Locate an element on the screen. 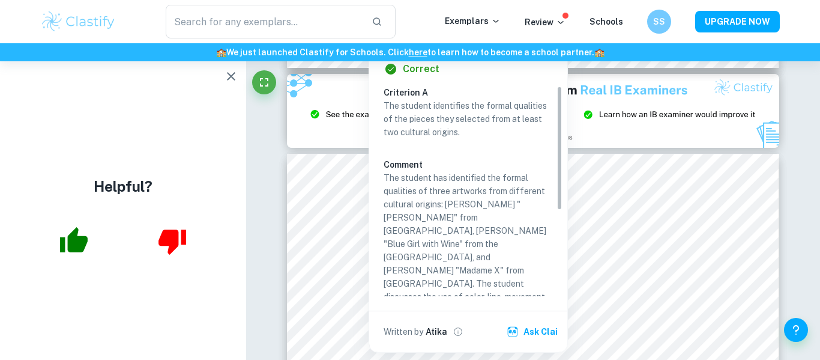 Image resolution: width=820 pixels, height=360 pixels. button: Help and Feedback is located at coordinates (796, 329).